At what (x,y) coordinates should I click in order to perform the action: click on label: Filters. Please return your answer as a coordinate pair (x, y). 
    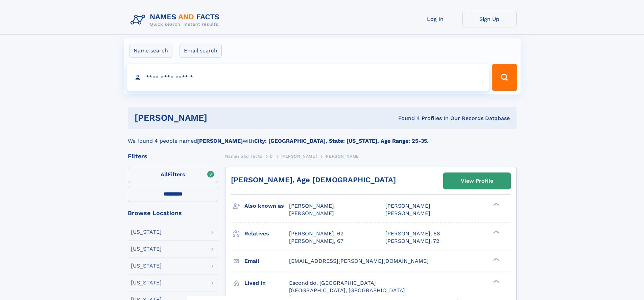
    Looking at the image, I should click on (173, 175).